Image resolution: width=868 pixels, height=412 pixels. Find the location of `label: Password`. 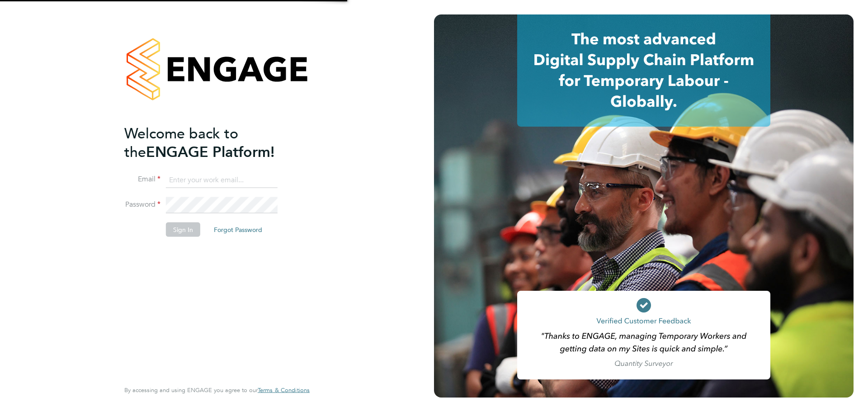

label: Password is located at coordinates (142, 205).